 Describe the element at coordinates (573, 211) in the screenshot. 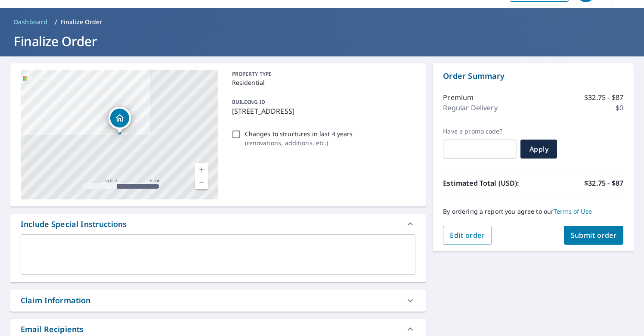

I see `a: Terms of Use` at that location.